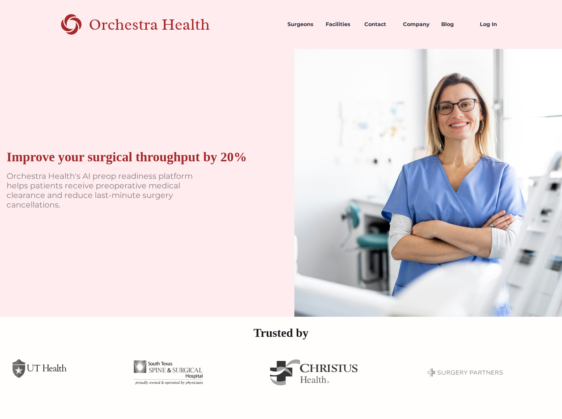  Describe the element at coordinates (378, 24) in the screenshot. I see `a: Contact` at that location.